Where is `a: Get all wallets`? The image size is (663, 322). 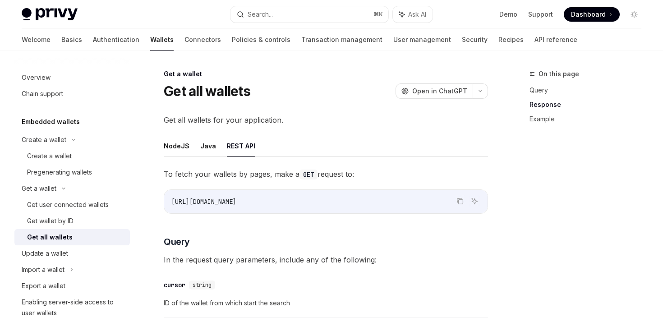
a: Get all wallets is located at coordinates (72, 237).